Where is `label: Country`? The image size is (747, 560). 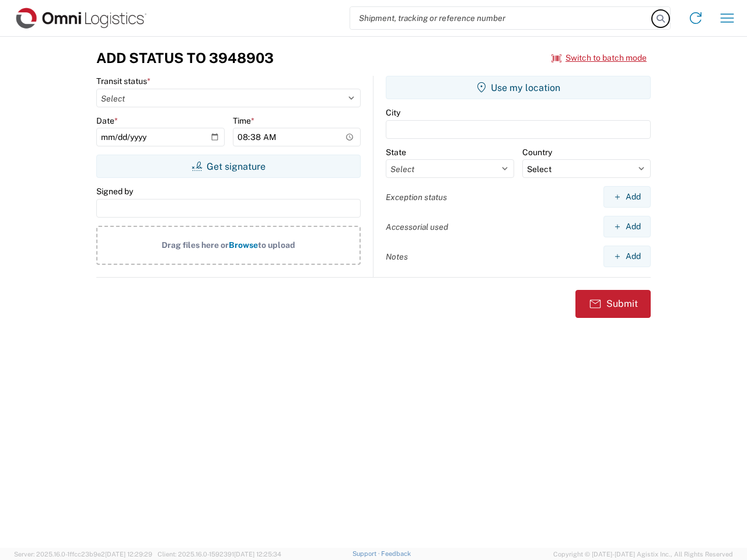 label: Country is located at coordinates (537, 152).